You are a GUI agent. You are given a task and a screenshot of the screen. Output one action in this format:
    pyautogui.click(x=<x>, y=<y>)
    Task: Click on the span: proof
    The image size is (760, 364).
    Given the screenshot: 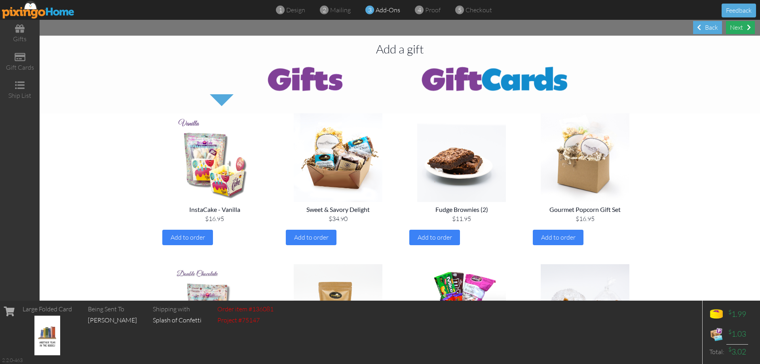 What is the action you would take?
    pyautogui.click(x=433, y=10)
    